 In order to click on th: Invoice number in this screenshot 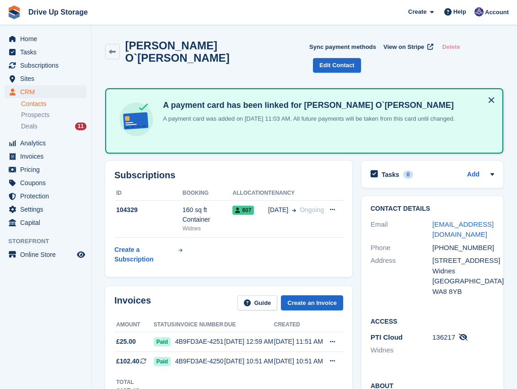, I will do `click(199, 325)`.